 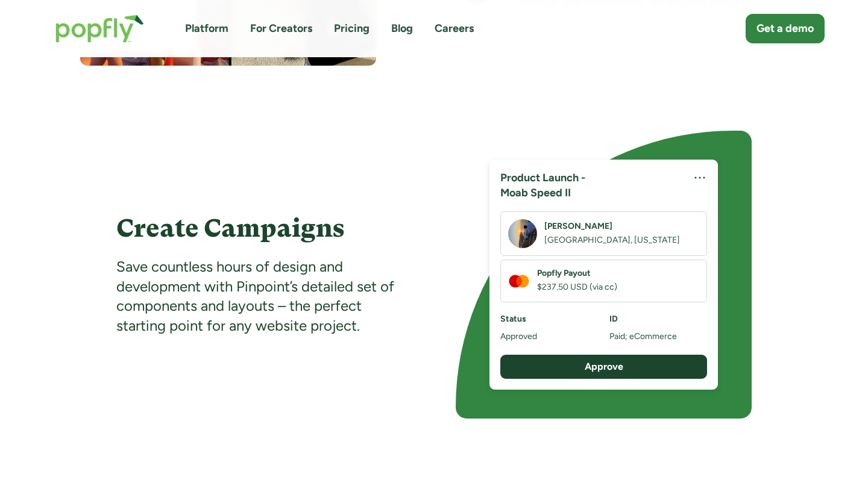 I want to click on a: Platform, so click(x=207, y=29).